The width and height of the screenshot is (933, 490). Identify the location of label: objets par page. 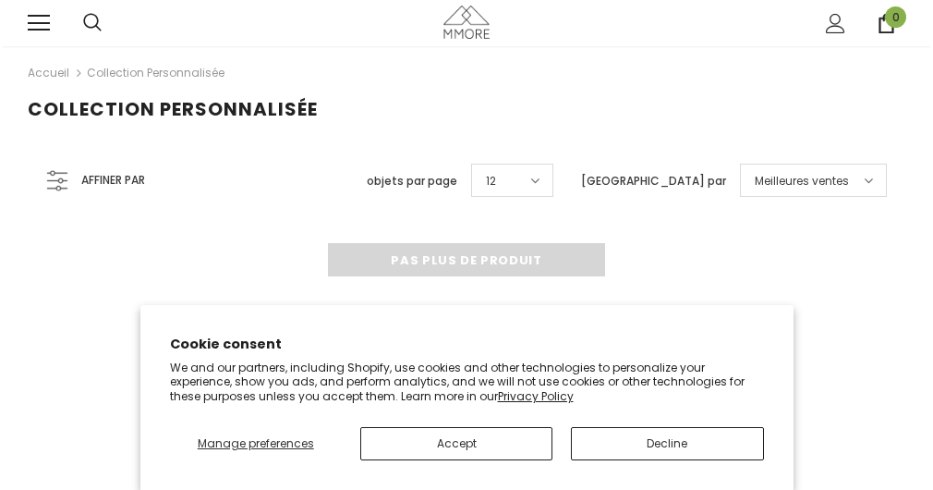
(412, 181).